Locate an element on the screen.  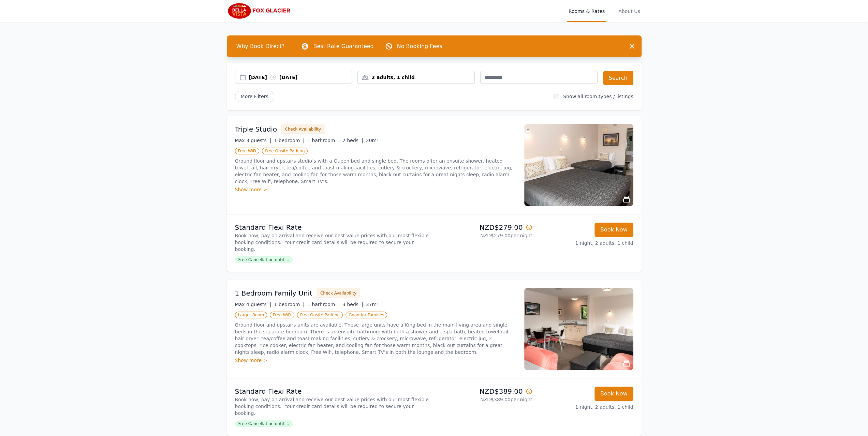
p: NZD$279.00 is located at coordinates (485, 227).